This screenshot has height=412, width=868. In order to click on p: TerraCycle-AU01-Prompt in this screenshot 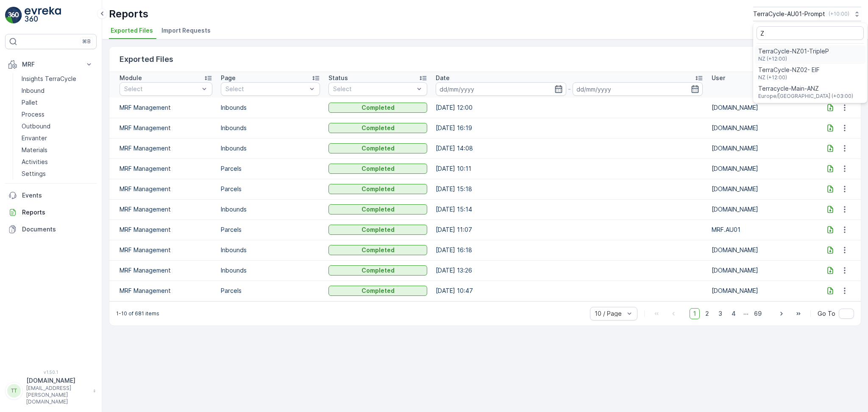, I will do `click(789, 14)`.